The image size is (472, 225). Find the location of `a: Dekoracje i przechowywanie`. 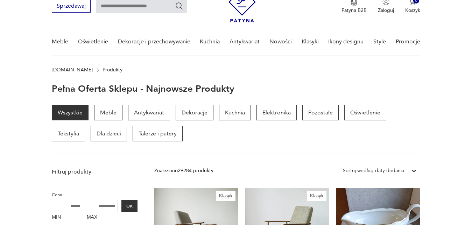

a: Dekoracje i przechowywanie is located at coordinates (154, 42).